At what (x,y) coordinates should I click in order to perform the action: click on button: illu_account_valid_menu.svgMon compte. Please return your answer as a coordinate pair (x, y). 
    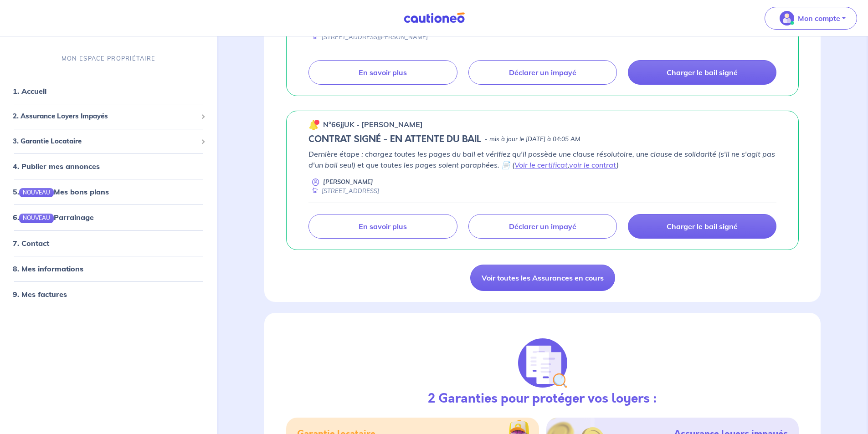
    Looking at the image, I should click on (811, 18).